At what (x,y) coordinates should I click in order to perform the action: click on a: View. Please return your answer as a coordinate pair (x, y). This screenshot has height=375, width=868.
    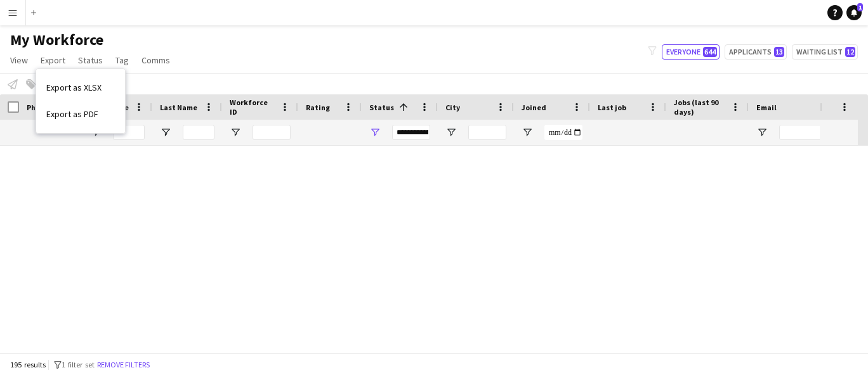
    Looking at the image, I should click on (19, 60).